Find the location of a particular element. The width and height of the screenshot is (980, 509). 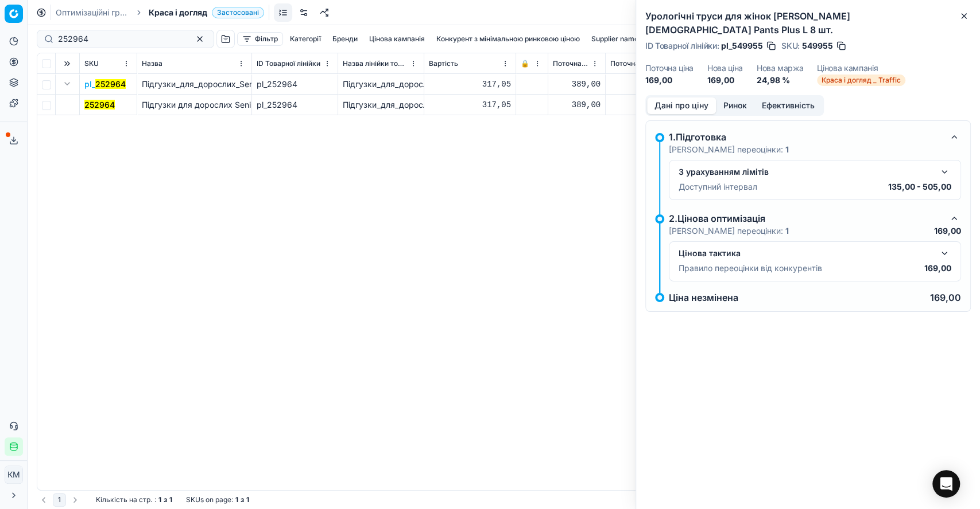

span: Краса і догляд _ Traffic is located at coordinates (861, 80).